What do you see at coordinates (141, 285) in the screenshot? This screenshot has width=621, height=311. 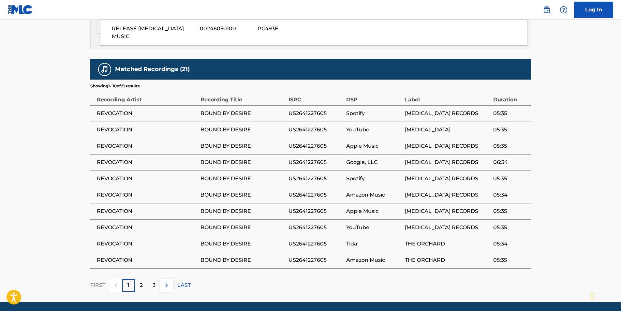 I see `p: 2` at bounding box center [141, 285].